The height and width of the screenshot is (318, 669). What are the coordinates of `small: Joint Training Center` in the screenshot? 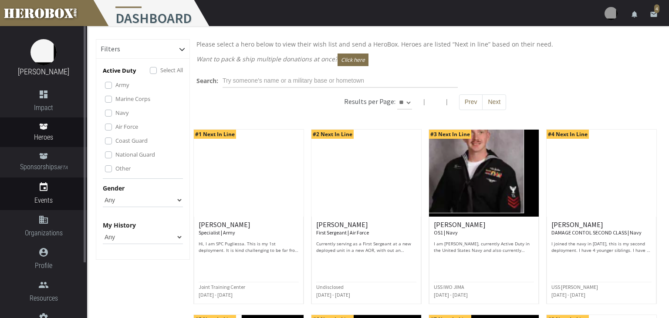 It's located at (222, 287).